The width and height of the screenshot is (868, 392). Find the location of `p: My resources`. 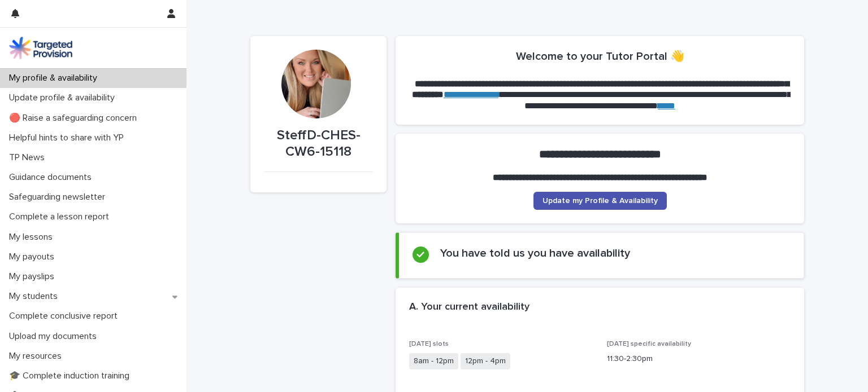

p: My resources is located at coordinates (37, 356).